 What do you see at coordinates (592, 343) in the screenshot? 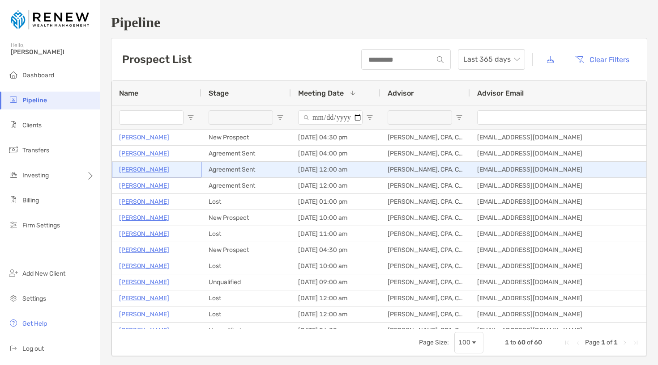
I see `span: Page` at bounding box center [592, 343].